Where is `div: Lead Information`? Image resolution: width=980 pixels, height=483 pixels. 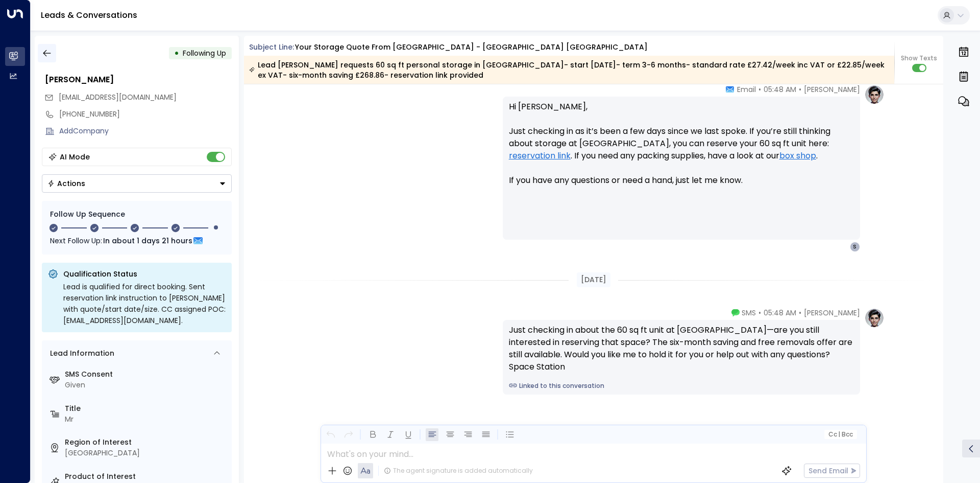 div: Lead Information is located at coordinates (80, 353).